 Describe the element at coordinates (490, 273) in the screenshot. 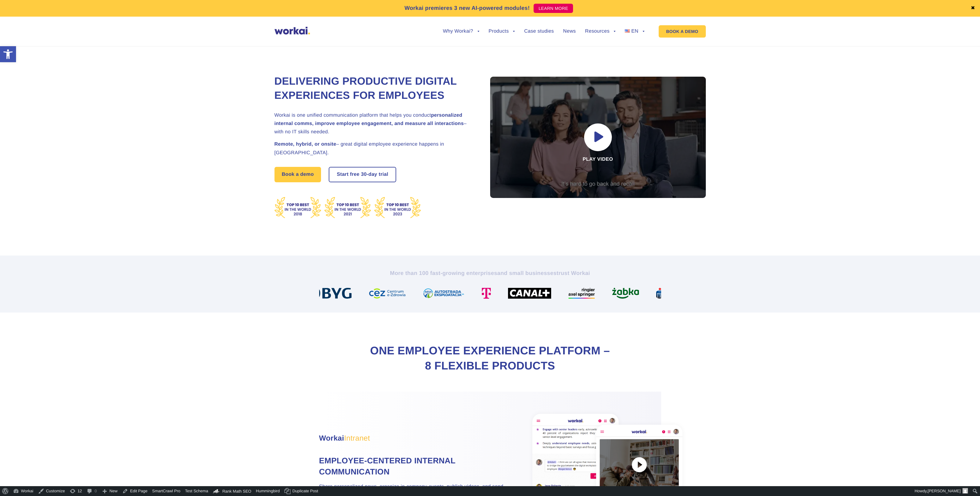

I see `h2: More than 100 fast-growing enterprises trust Workai` at that location.